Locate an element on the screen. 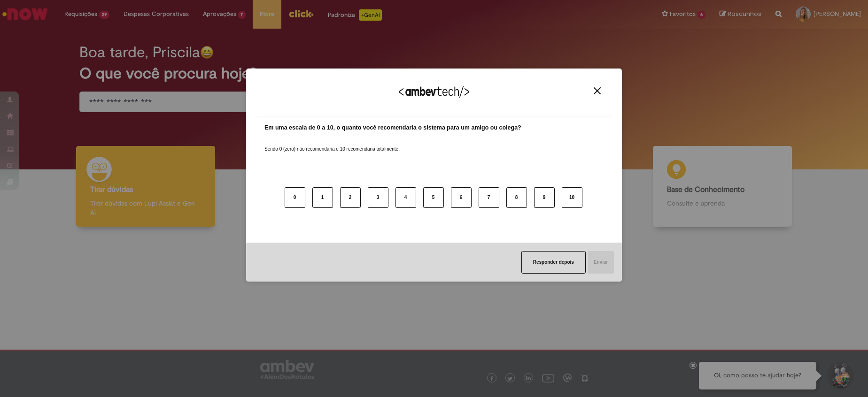  button: 10 is located at coordinates (572, 198).